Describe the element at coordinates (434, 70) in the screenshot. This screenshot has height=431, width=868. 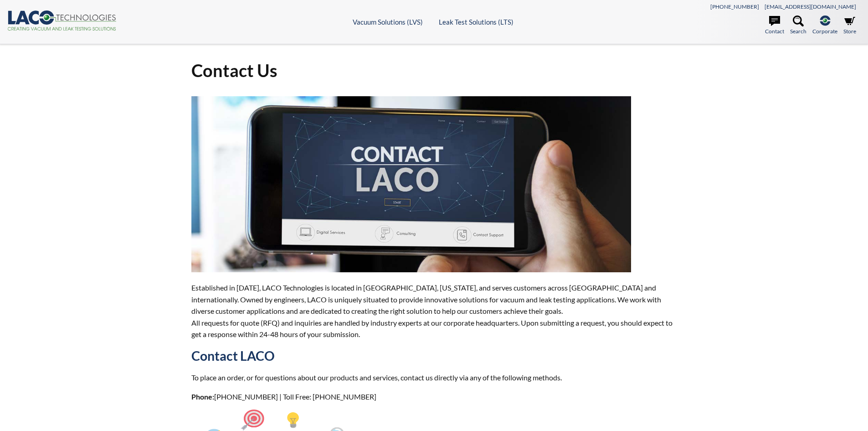
I see `h1: Contact Us` at that location.